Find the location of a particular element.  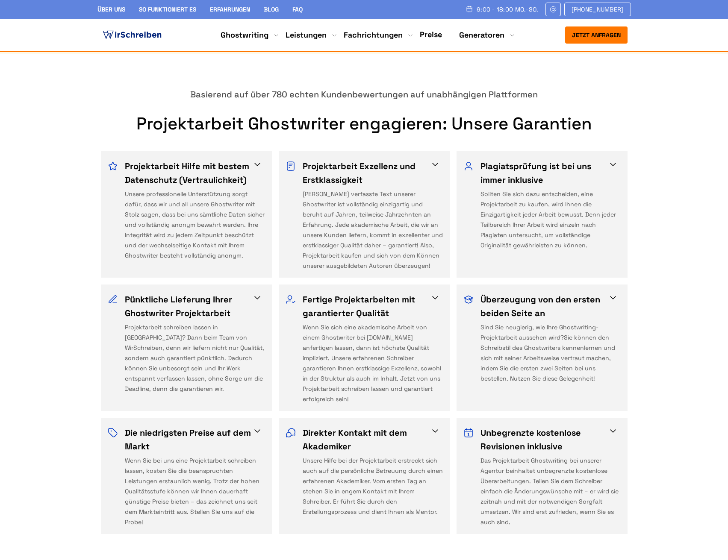

a: Über uns is located at coordinates (111, 9).